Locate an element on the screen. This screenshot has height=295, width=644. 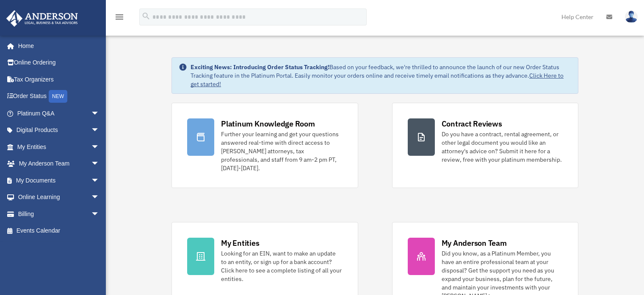
a: Online Ordering is located at coordinates (59, 63).